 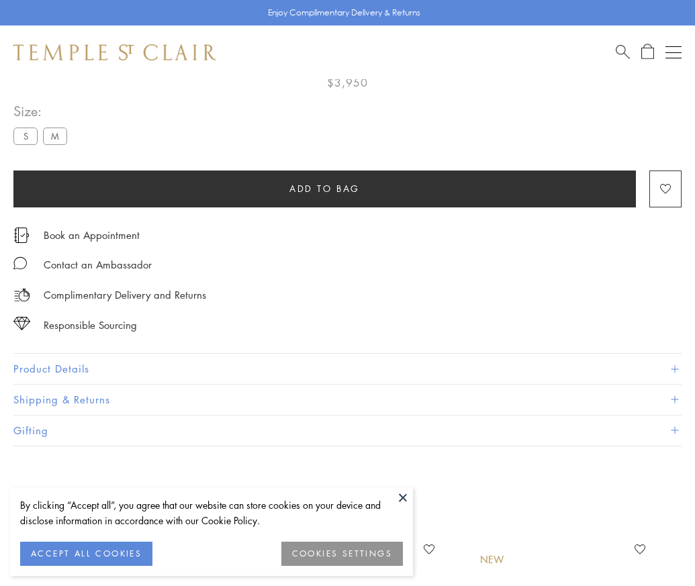 I want to click on span: $3,950, so click(x=347, y=83).